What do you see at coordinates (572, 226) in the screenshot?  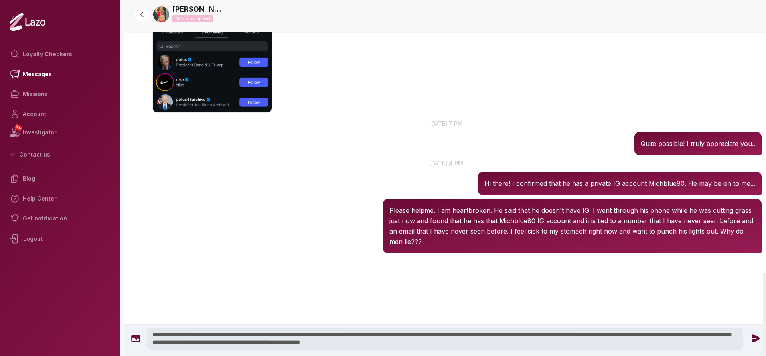 I see `p: Please helpme. I am heartbroken. He said that he doesn't have IG. I went through his phone while ...` at bounding box center [572, 226].